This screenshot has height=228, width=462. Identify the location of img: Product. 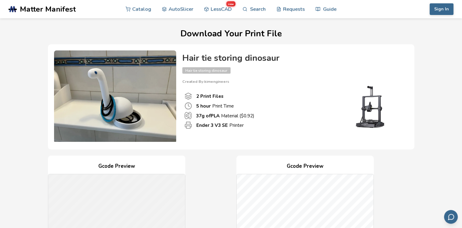
(115, 96).